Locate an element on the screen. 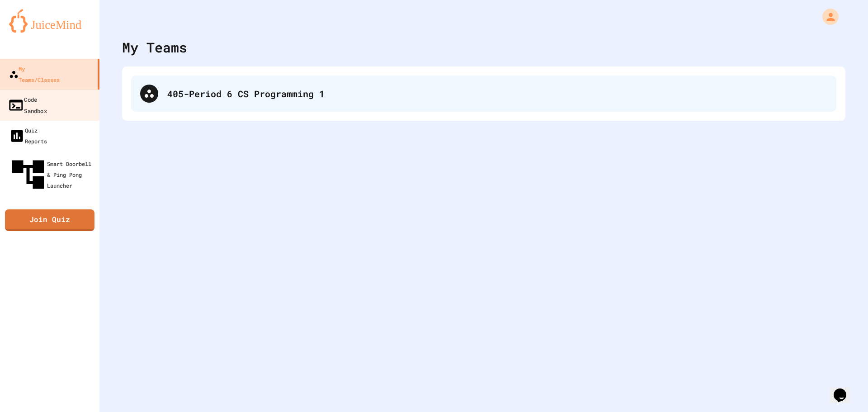 Image resolution: width=868 pixels, height=412 pixels. div: Quiz Reports is located at coordinates (28, 135).